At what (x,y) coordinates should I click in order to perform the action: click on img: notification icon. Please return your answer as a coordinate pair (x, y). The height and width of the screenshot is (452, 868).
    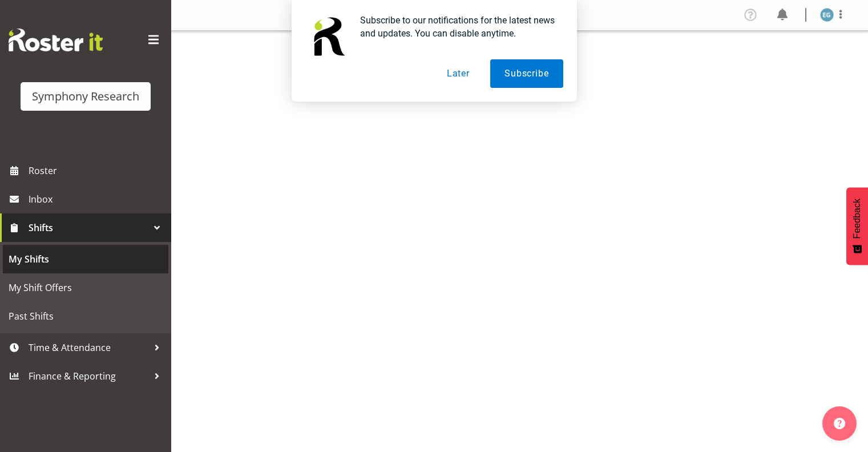
    Looking at the image, I should click on (328, 37).